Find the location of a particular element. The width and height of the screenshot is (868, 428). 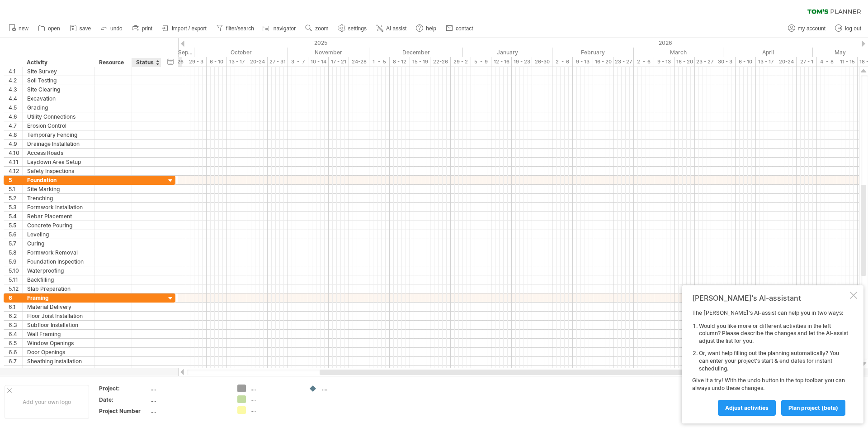

div: December 2025 is located at coordinates (416, 52).